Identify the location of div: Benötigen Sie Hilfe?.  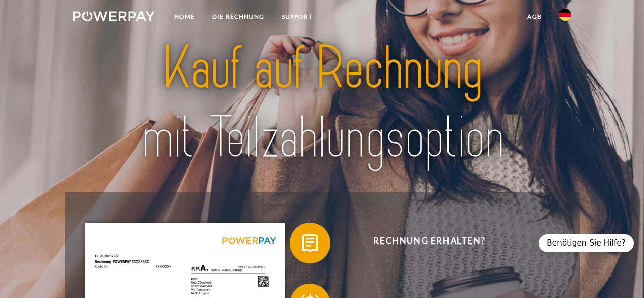
(586, 243).